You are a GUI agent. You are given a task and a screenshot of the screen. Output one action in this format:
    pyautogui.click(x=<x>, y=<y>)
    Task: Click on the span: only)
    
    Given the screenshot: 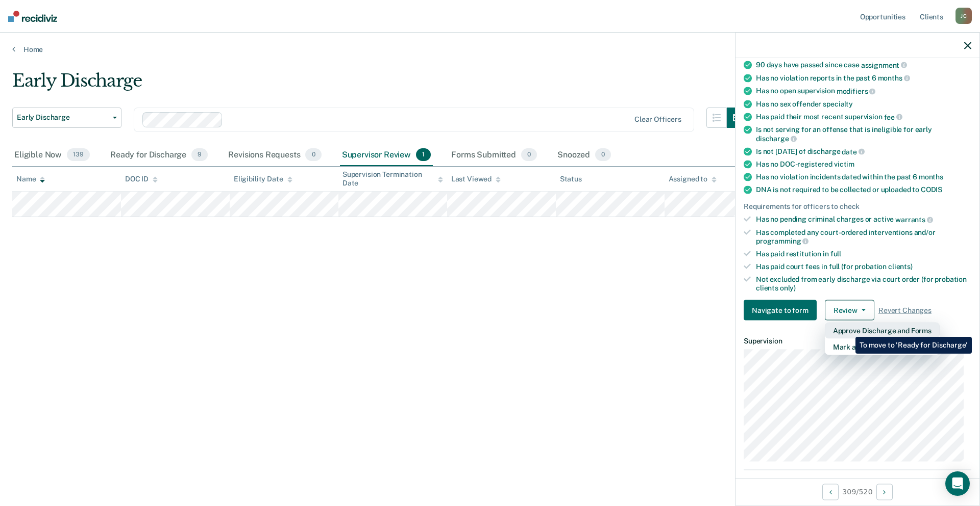 What is the action you would take?
    pyautogui.click(x=787, y=287)
    